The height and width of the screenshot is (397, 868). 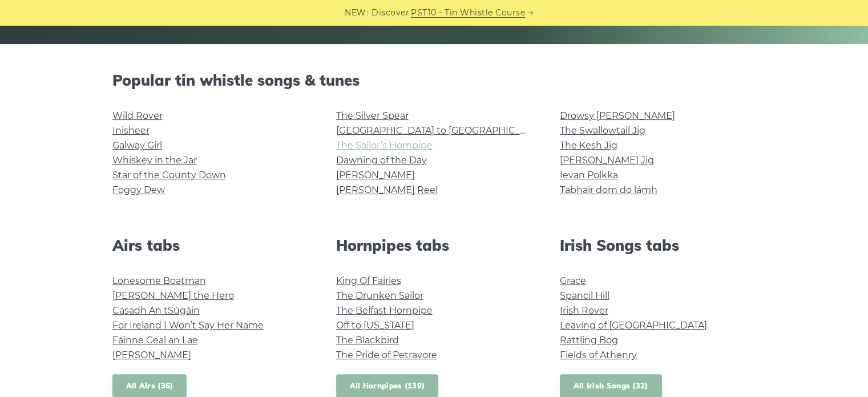 What do you see at coordinates (583, 310) in the screenshot?
I see `a: Irish Rover` at bounding box center [583, 310].